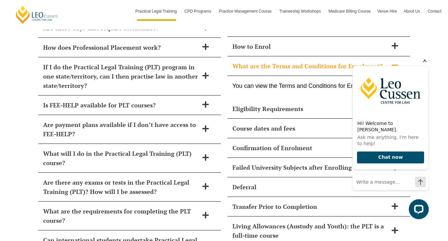 The height and width of the screenshot is (241, 448). I want to click on a: Contact, so click(434, 11).